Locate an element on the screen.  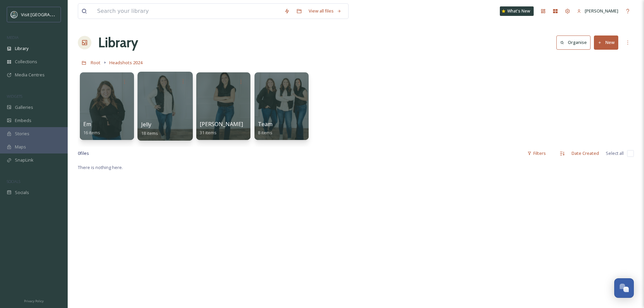
span: Embeds is located at coordinates (23, 120).